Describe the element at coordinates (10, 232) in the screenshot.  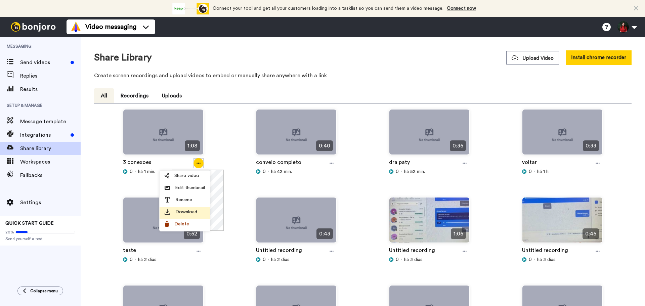
I see `span: 20%` at that location.